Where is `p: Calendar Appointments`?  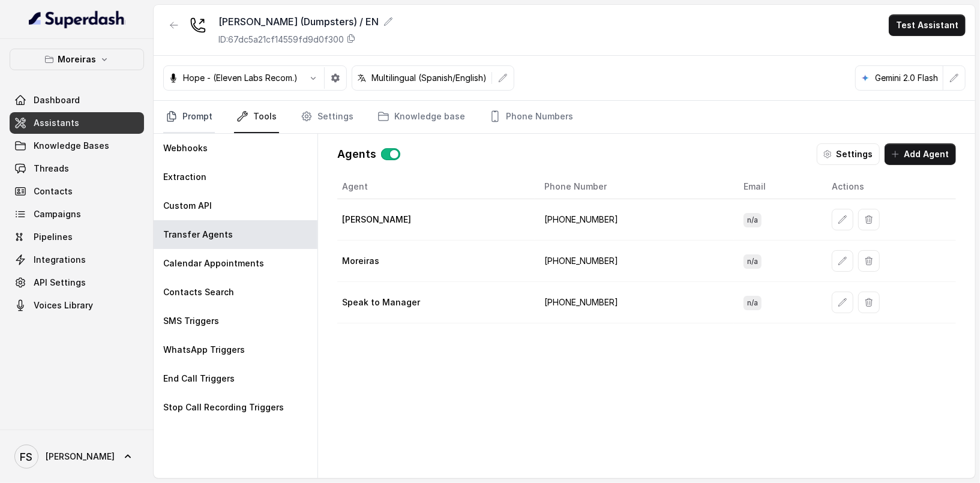
p: Calendar Appointments is located at coordinates (214, 264).